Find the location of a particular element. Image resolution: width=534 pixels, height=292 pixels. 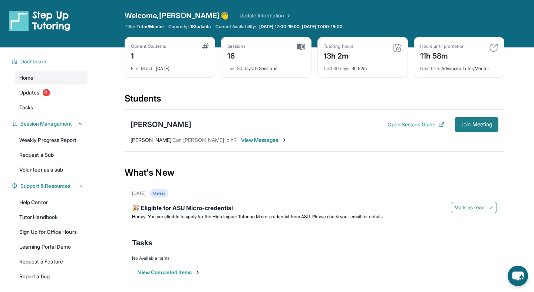

a: Home is located at coordinates (51, 78).